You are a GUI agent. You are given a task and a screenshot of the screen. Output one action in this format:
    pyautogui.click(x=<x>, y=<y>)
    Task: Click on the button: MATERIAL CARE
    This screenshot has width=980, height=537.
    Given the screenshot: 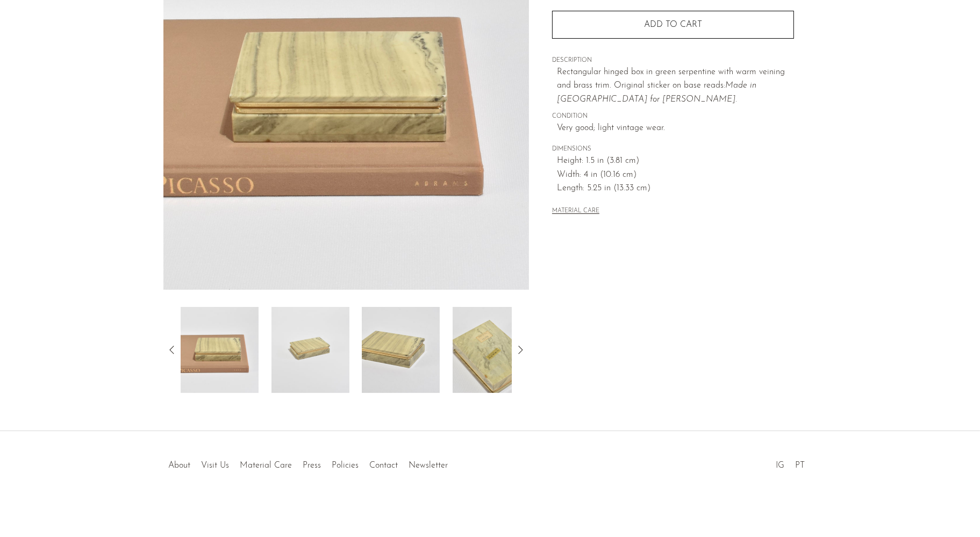 What is the action you would take?
    pyautogui.click(x=576, y=212)
    